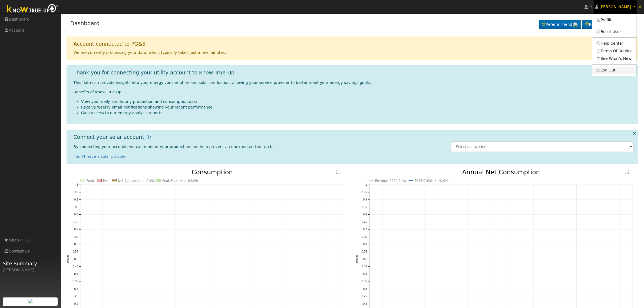  Describe the element at coordinates (32, 9) in the screenshot. I see `img: Know True-Up` at that location.